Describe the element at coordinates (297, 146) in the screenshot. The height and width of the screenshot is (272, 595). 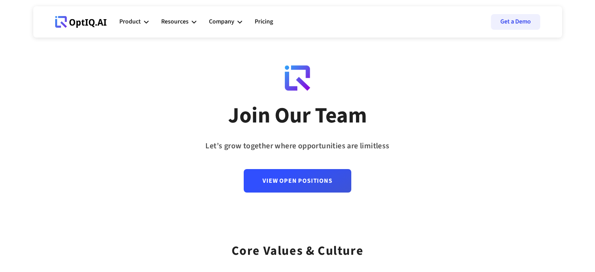
I see `div: Let’s grow together where opportunities are limitless` at that location.